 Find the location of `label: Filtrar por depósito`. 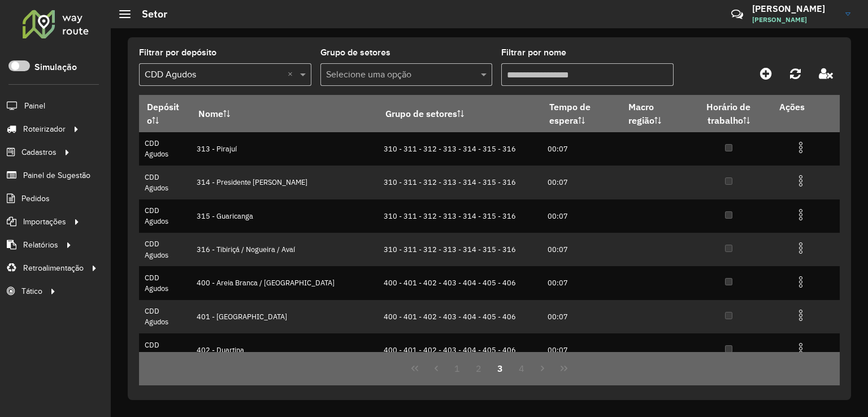

label: Filtrar por depósito is located at coordinates (177, 52).